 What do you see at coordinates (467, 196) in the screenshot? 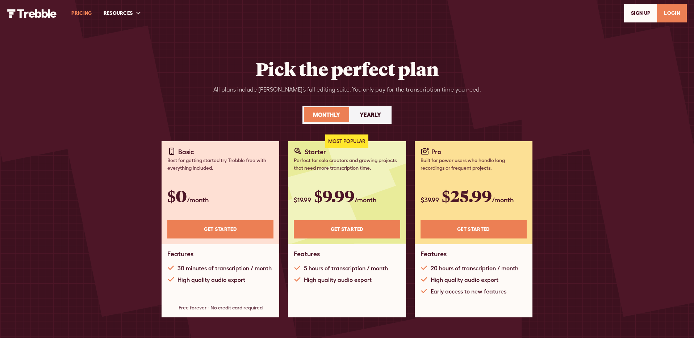
I see `span: $25.99` at bounding box center [467, 196].